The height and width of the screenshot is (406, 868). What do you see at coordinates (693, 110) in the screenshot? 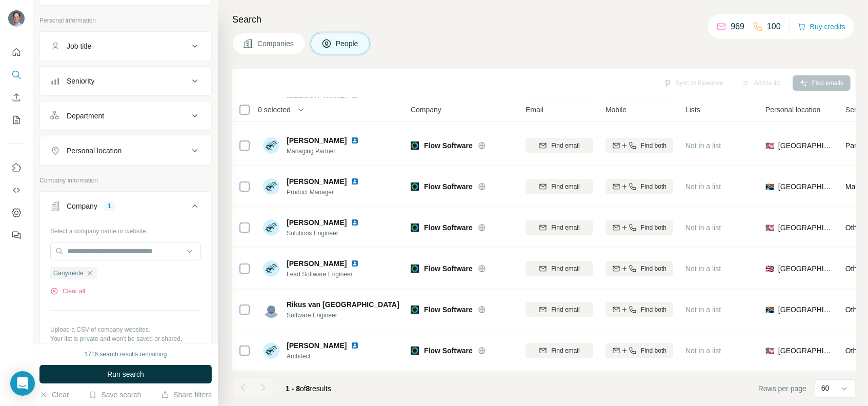
I see `span: Lists` at bounding box center [693, 110].